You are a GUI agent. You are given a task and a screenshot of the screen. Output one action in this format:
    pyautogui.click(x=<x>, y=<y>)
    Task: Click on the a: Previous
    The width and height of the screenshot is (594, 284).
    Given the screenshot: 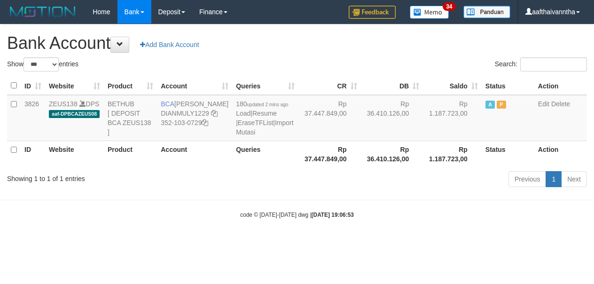 What is the action you would take?
    pyautogui.click(x=527, y=179)
    